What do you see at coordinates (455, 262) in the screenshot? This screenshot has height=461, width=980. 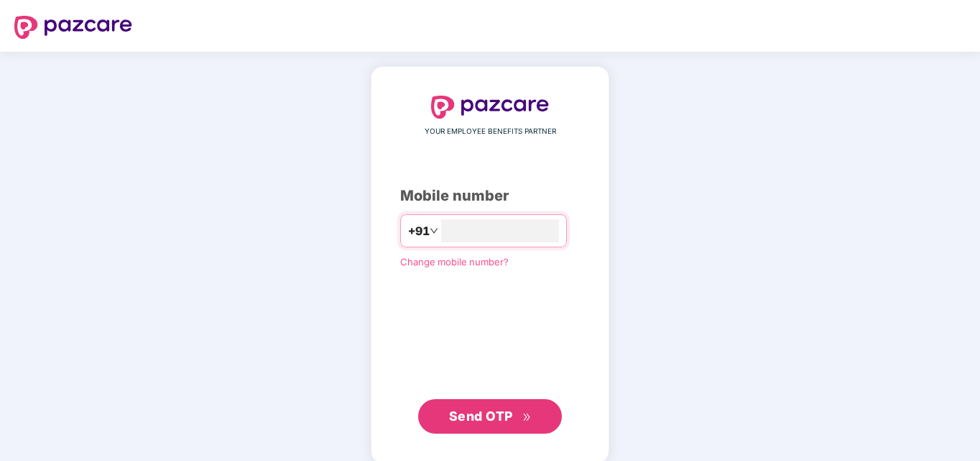 I see `span: Change mobile number?` at bounding box center [455, 262].